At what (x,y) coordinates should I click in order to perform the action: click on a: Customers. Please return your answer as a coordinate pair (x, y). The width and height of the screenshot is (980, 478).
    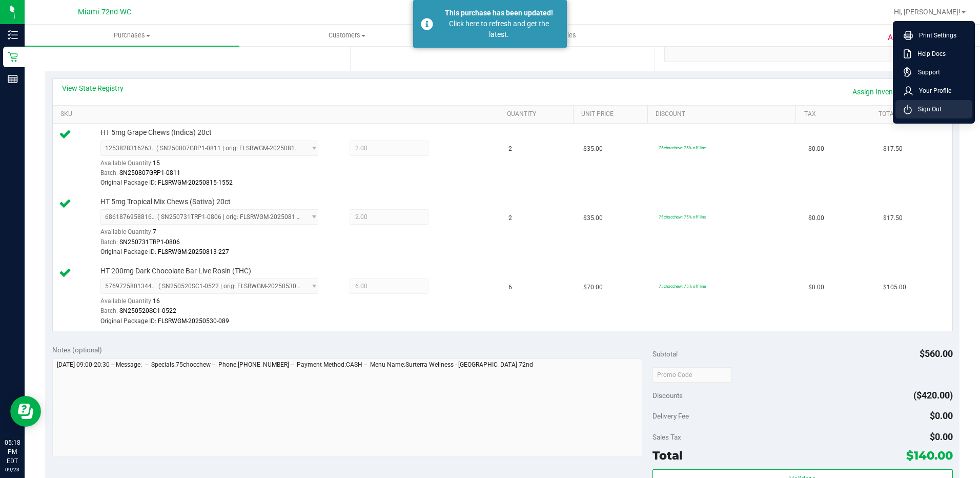
    Looking at the image, I should click on (346, 35).